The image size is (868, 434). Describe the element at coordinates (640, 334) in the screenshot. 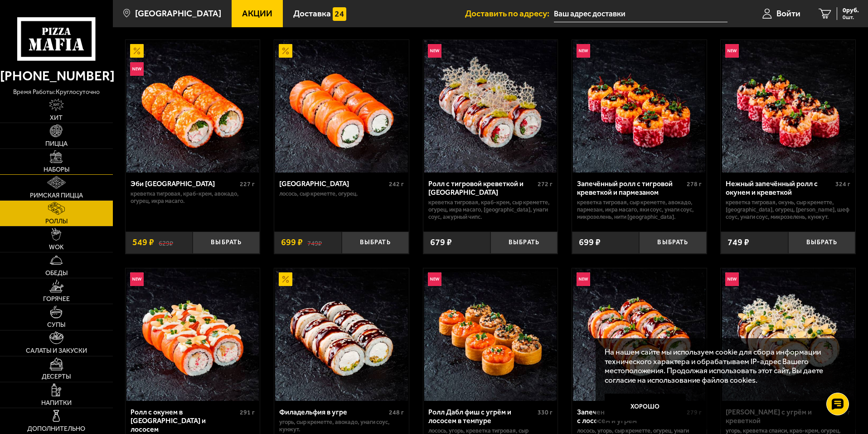

I see `img: Запеченный ролл Гурмэ с лососем и угрём` at that location.